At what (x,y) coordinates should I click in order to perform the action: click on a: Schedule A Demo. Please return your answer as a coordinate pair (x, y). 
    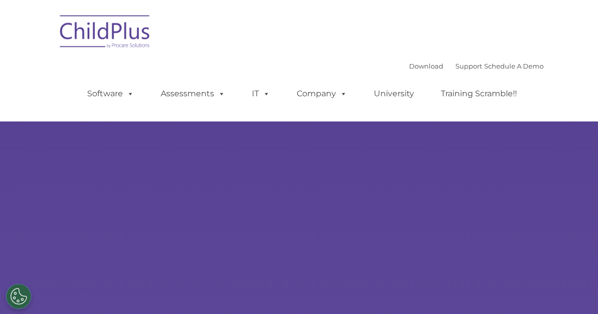
    Looking at the image, I should click on (514, 66).